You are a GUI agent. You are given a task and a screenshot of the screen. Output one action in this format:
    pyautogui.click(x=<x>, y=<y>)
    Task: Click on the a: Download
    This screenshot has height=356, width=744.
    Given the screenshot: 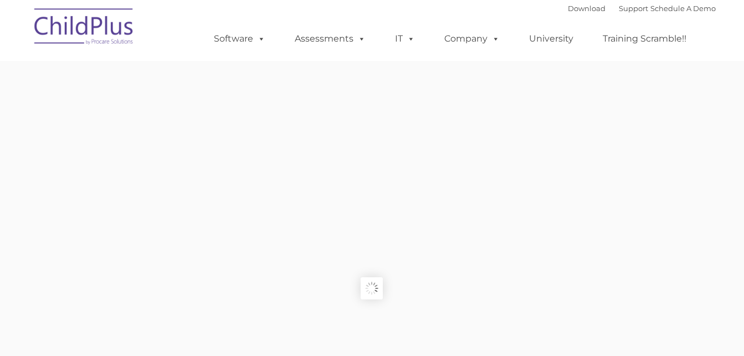 What is the action you would take?
    pyautogui.click(x=587, y=8)
    